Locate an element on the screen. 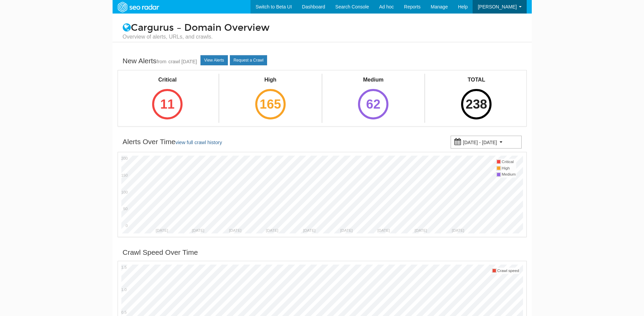  div: New Alerts is located at coordinates (160, 61).